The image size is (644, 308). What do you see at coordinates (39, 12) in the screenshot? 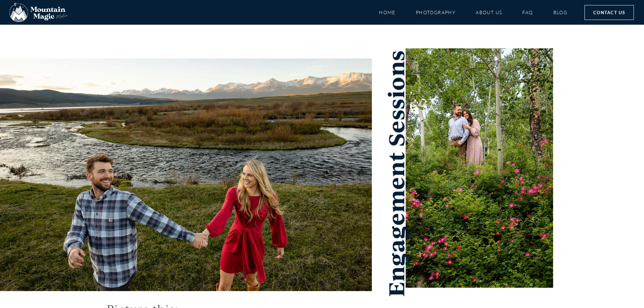
I see `img: Mountain Magic Media photography logo Crested Butte Photographer` at bounding box center [39, 12].